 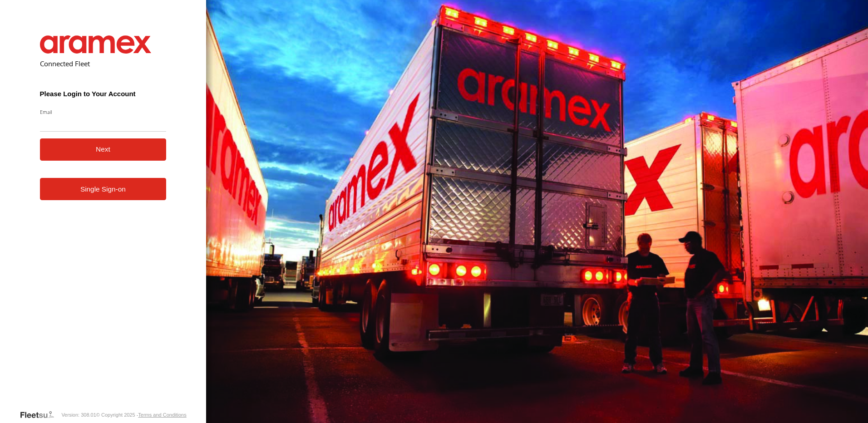 What do you see at coordinates (103, 189) in the screenshot?
I see `a: Single Sign-on` at bounding box center [103, 189].